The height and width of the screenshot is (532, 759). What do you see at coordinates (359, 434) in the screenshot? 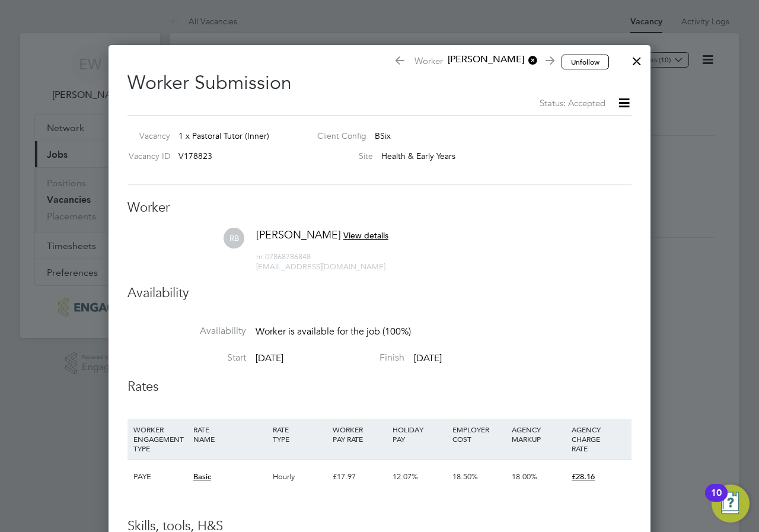
I see `div: WORKER PAY RATE` at bounding box center [359, 434].